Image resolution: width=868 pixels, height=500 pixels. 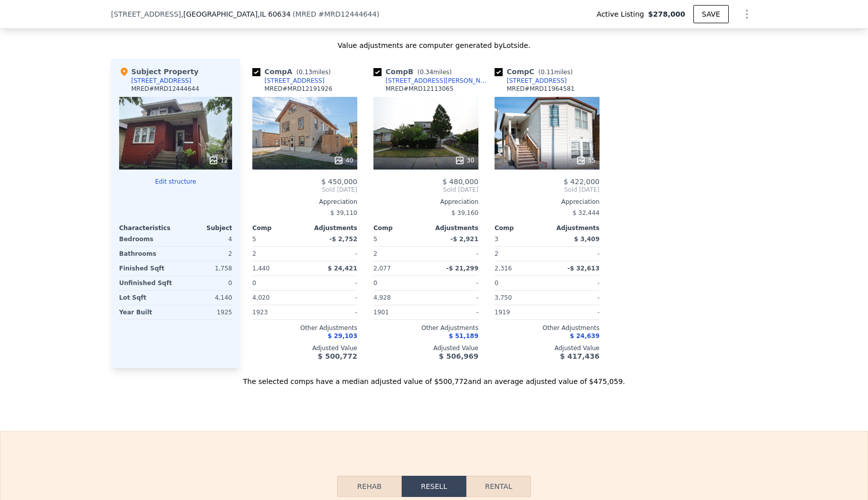 What do you see at coordinates (426, 72) in the screenshot?
I see `span: 0.34` at bounding box center [426, 72].